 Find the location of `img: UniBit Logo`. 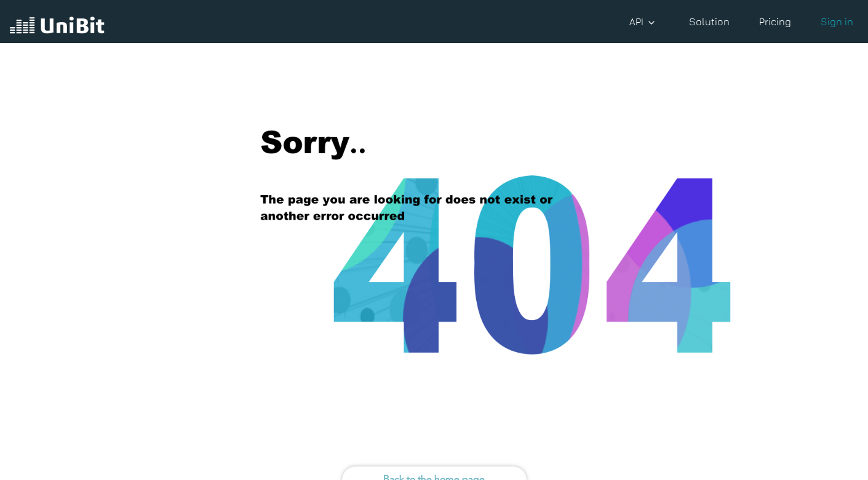

img: UniBit Logo is located at coordinates (57, 26).